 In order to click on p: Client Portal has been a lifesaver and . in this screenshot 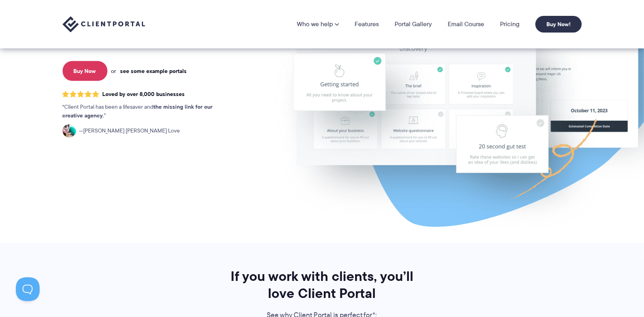, I will do `click(146, 111)`.